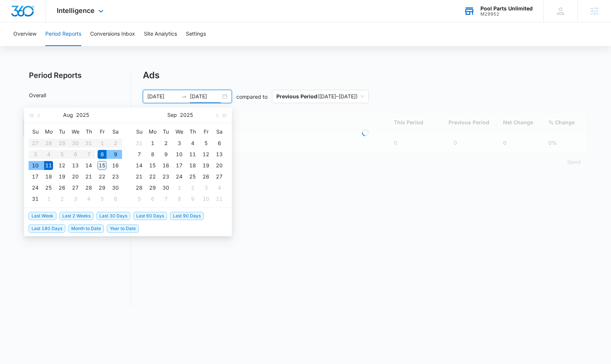 The width and height of the screenshot is (611, 364). Describe the element at coordinates (180, 165) in the screenshot. I see `td: 2025-09-17` at that location.